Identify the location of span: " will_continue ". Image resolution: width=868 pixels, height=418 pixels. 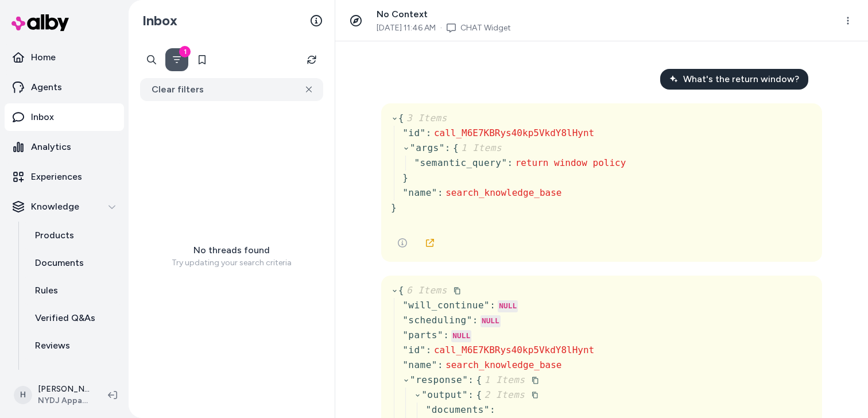
(446, 305).